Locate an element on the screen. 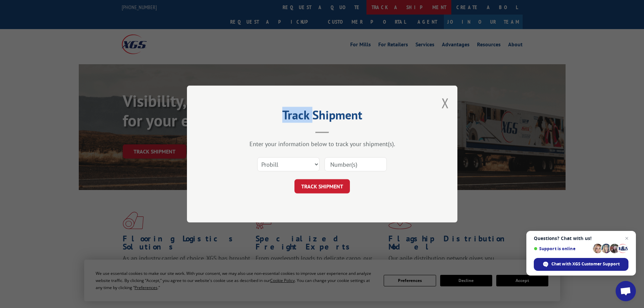 The image size is (644, 308). span: Support is online is located at coordinates (562, 248).